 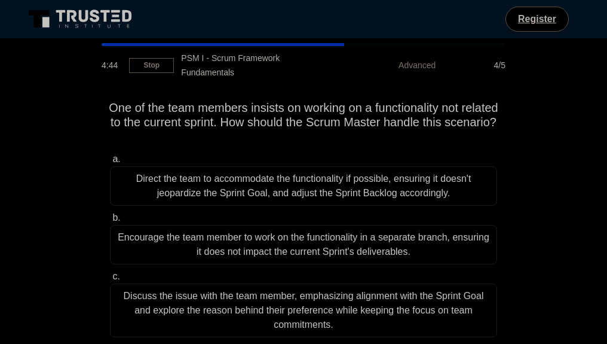 What do you see at coordinates (304, 186) in the screenshot?
I see `div: Direct the team to accommodate the functionality if possible, ensuring it doesn't jeopardize the ...` at bounding box center [304, 186].